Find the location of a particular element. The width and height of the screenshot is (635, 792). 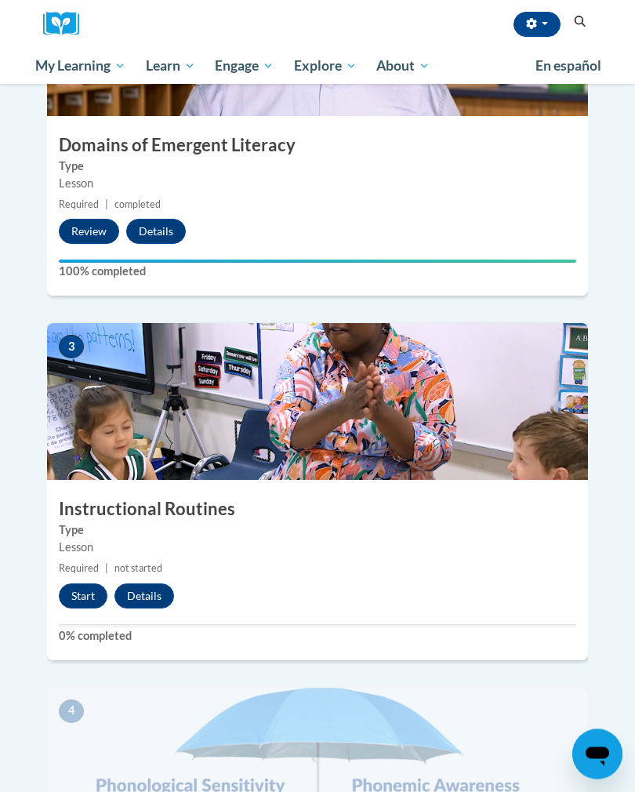

span: not started is located at coordinates (138, 568).